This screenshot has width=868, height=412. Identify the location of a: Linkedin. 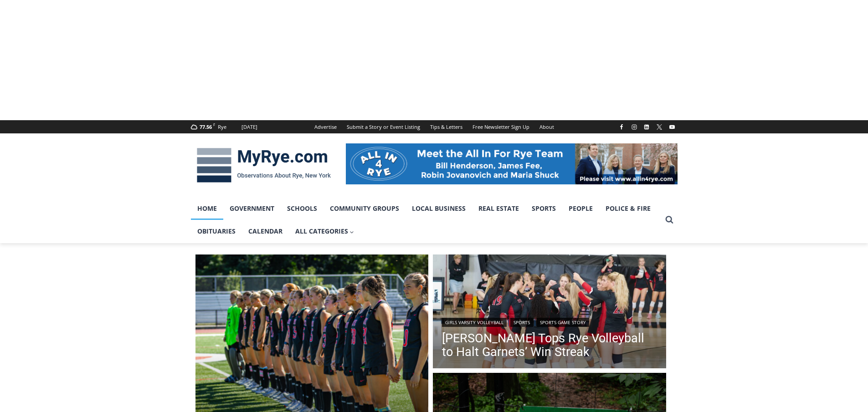
(646, 127).